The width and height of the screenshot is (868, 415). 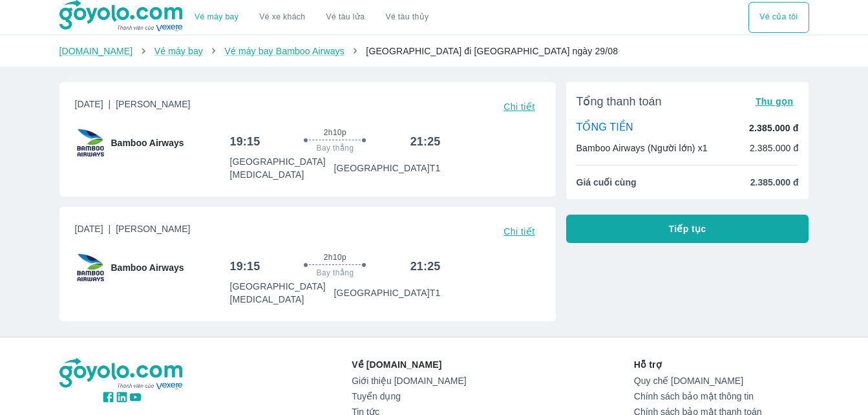 I want to click on p: Hỗ trợ, so click(x=721, y=364).